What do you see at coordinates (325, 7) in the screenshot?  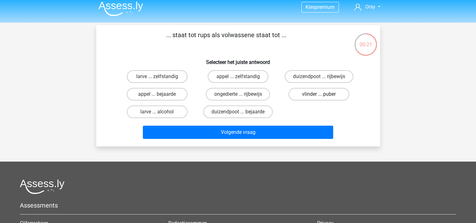 I see `span: premium` at bounding box center [325, 7].